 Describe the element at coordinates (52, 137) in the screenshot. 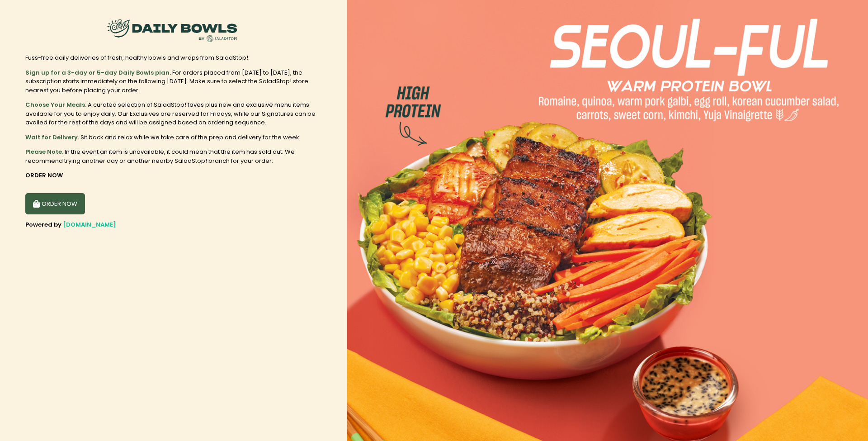

I see `b: Wait for Delivery.` at that location.